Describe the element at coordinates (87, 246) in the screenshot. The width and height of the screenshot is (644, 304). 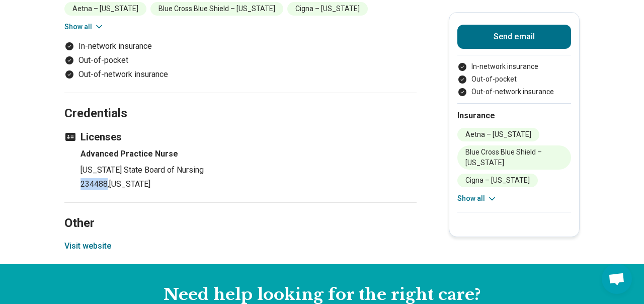
I see `button: Visit website` at that location.